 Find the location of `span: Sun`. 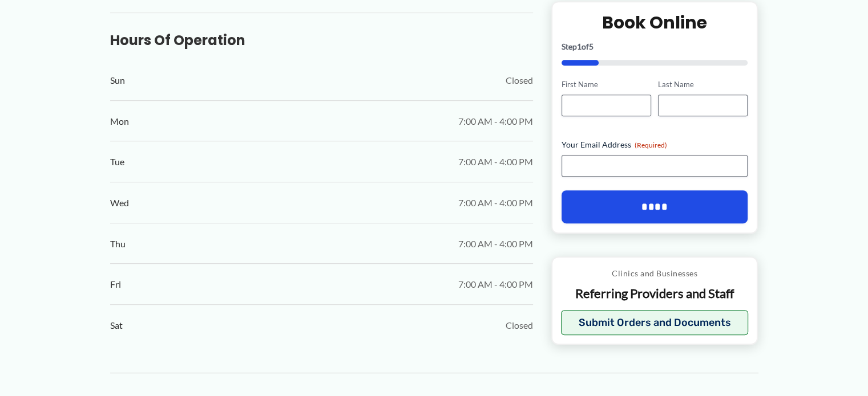

span: Sun is located at coordinates (118, 80).